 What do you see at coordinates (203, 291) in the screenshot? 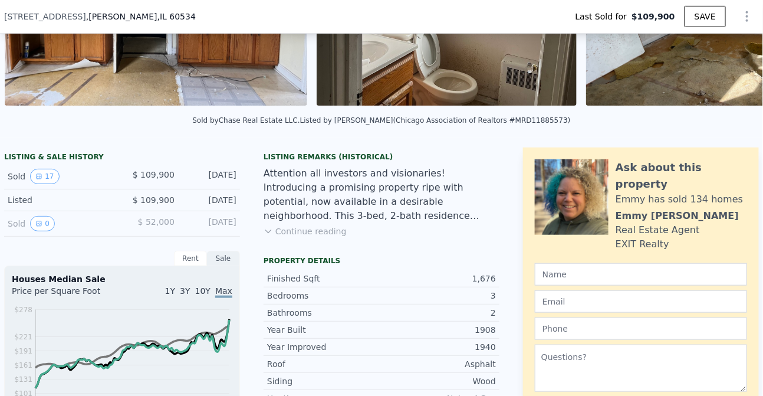
I see `span: 10Y` at bounding box center [203, 291].